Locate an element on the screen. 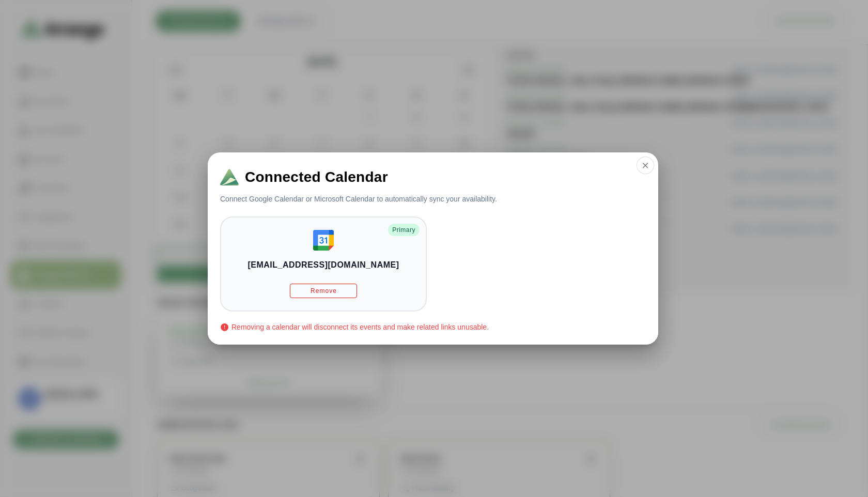 Image resolution: width=868 pixels, height=497 pixels. div: Primary is located at coordinates (404, 230).